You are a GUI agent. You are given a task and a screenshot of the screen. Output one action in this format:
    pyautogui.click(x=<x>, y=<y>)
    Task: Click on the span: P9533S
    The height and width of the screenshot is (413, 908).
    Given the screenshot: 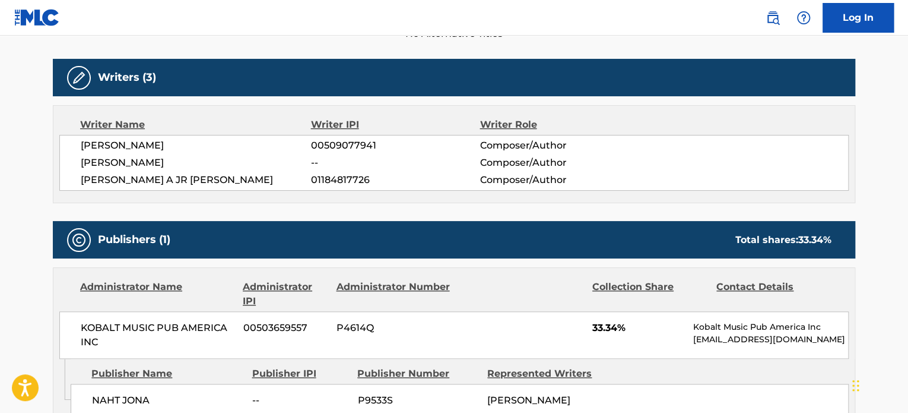 What is the action you would take?
    pyautogui.click(x=418, y=400)
    